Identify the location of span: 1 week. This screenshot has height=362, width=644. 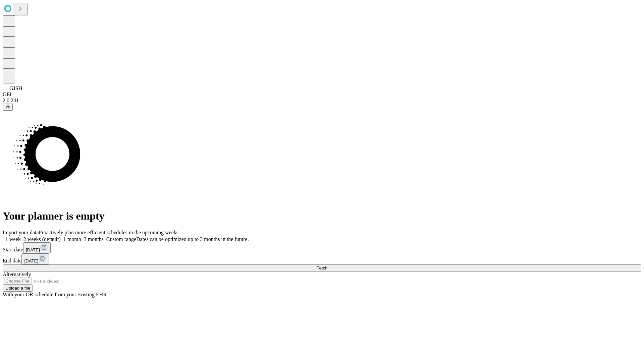
(13, 239).